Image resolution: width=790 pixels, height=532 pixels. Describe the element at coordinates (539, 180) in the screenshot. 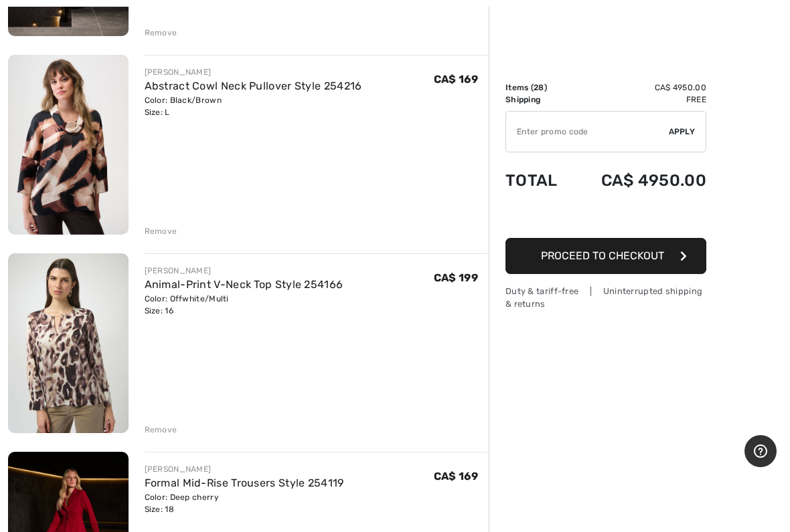

I see `td: Total` at that location.